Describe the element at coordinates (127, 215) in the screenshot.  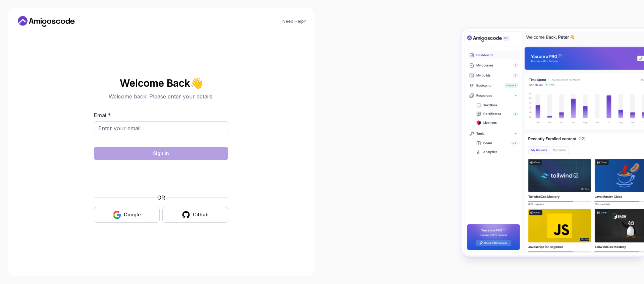
I see `button: Google` at that location.